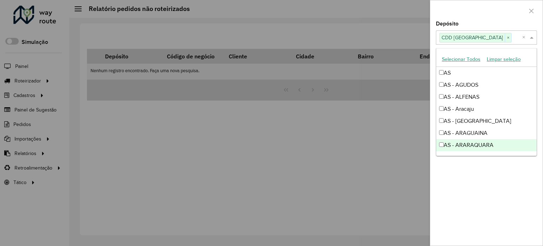  What do you see at coordinates (487, 73) in the screenshot?
I see `div: AS` at bounding box center [487, 73].